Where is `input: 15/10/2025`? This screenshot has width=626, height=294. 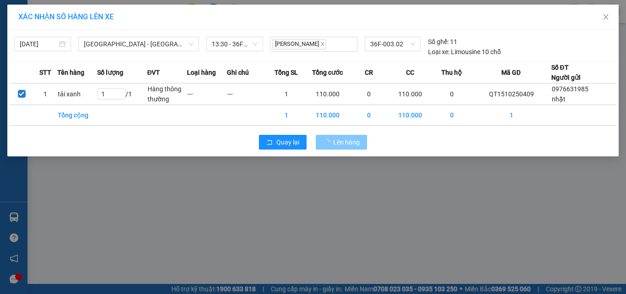
input: 15/10/2025 is located at coordinates (38, 44).